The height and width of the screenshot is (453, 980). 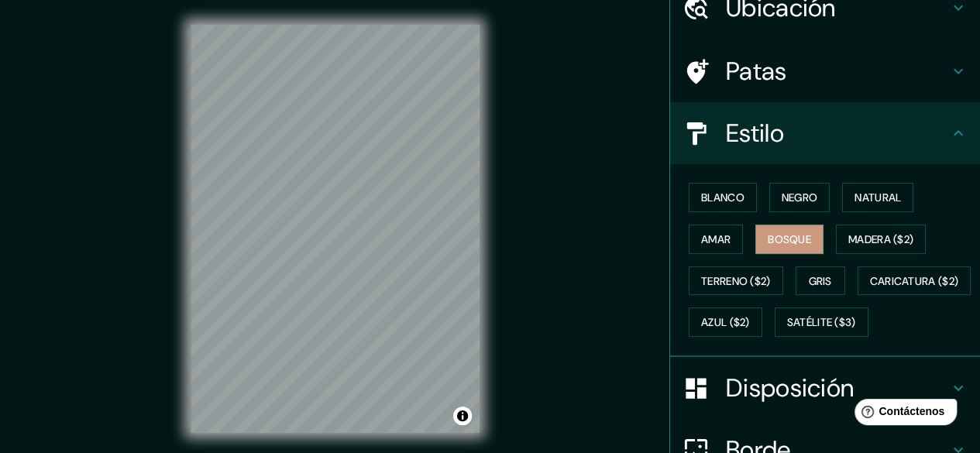 I want to click on button: Bosque, so click(x=790, y=239).